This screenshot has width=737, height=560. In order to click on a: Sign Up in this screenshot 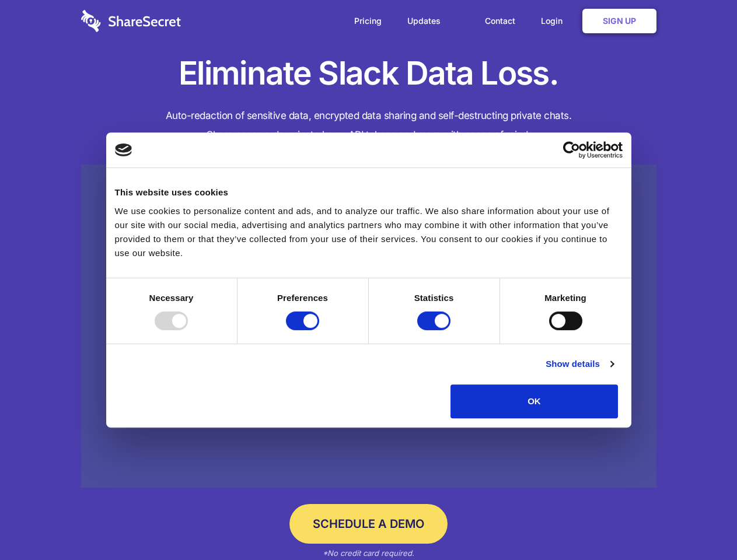, I will do `click(619, 21)`.